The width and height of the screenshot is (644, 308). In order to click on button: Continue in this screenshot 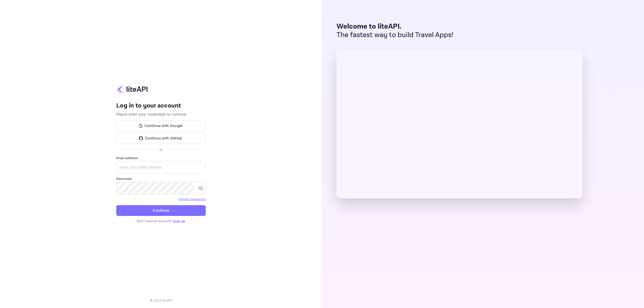, I will do `click(161, 211)`.